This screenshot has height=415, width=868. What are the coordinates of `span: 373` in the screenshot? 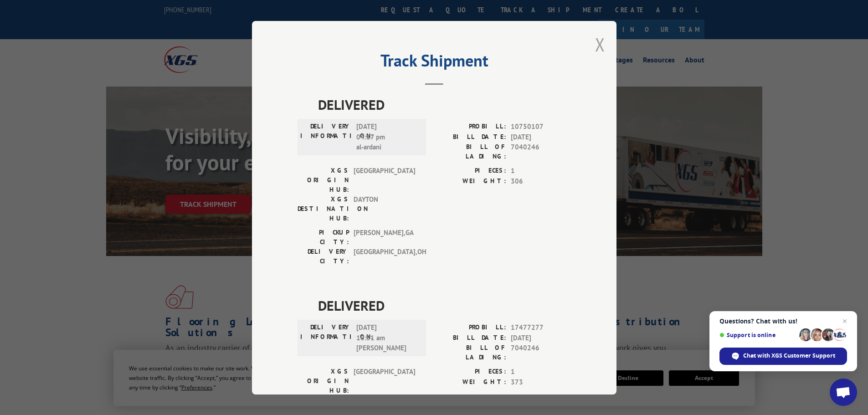 It's located at (541, 382).